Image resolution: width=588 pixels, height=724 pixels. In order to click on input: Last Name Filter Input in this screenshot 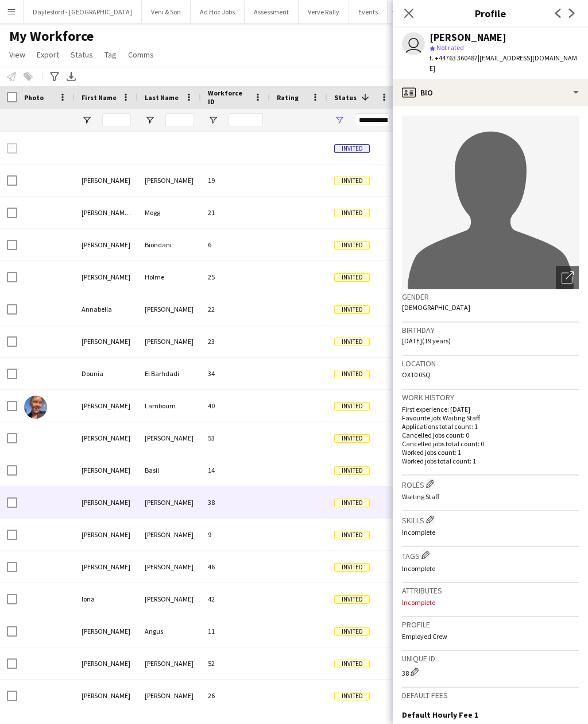, I will do `click(180, 120)`.